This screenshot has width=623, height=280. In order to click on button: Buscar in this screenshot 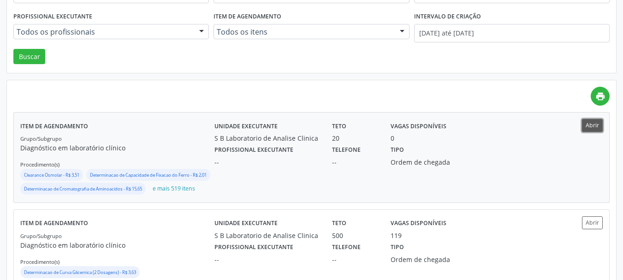, I will do `click(29, 57)`.